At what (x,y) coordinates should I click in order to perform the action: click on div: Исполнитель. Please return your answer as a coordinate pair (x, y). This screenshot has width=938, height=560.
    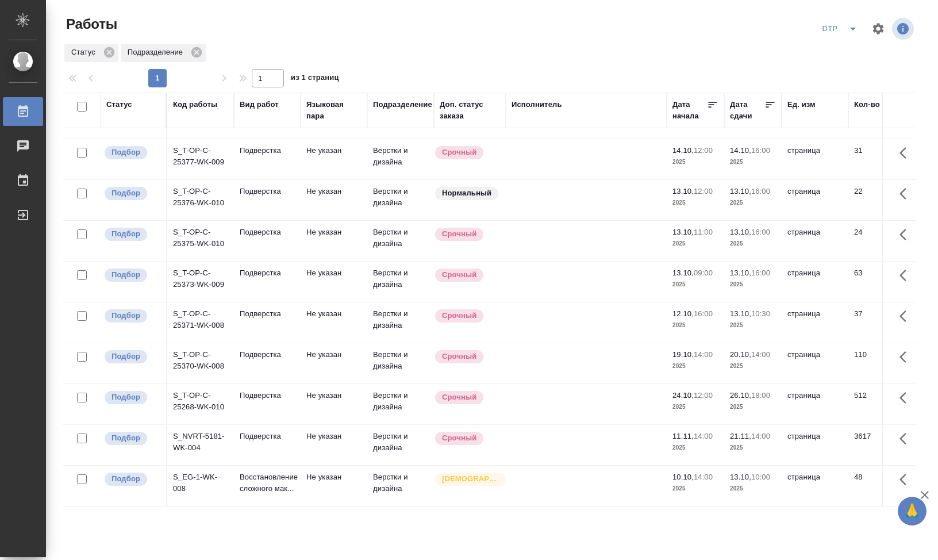
    Looking at the image, I should click on (537, 105).